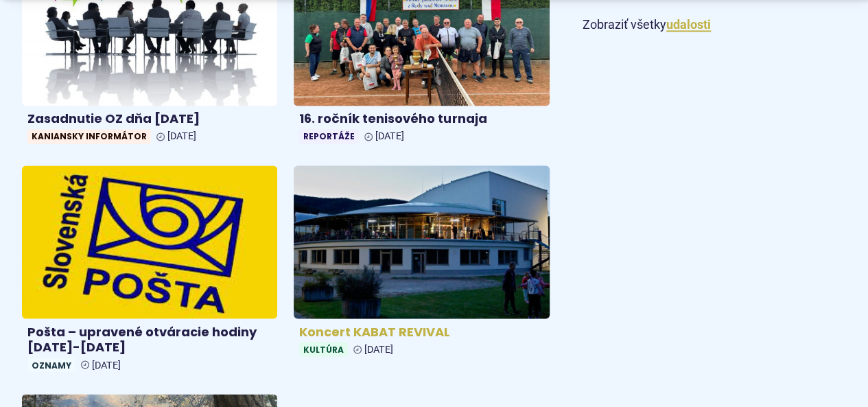 The width and height of the screenshot is (868, 407). Describe the element at coordinates (688, 24) in the screenshot. I see `a: Zobraziť všetky udalosti` at that location.